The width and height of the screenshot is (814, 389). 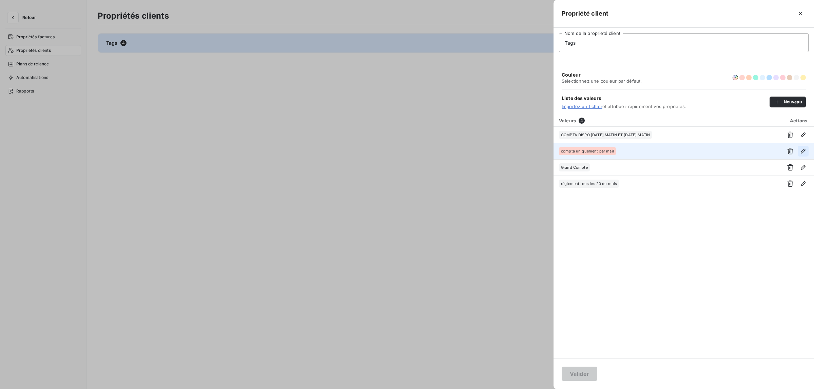 What do you see at coordinates (579, 374) in the screenshot?
I see `button: Valider` at bounding box center [579, 374].